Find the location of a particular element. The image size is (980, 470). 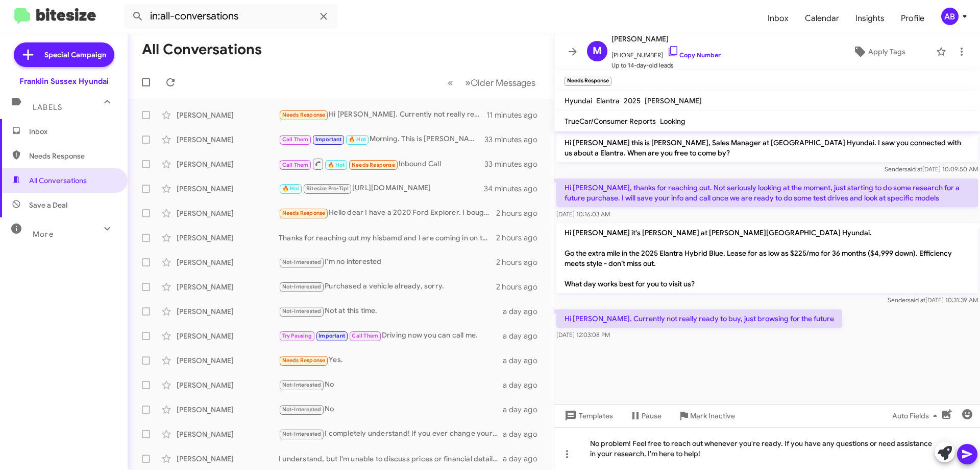

small: Needs Response is located at coordinates (588, 81).